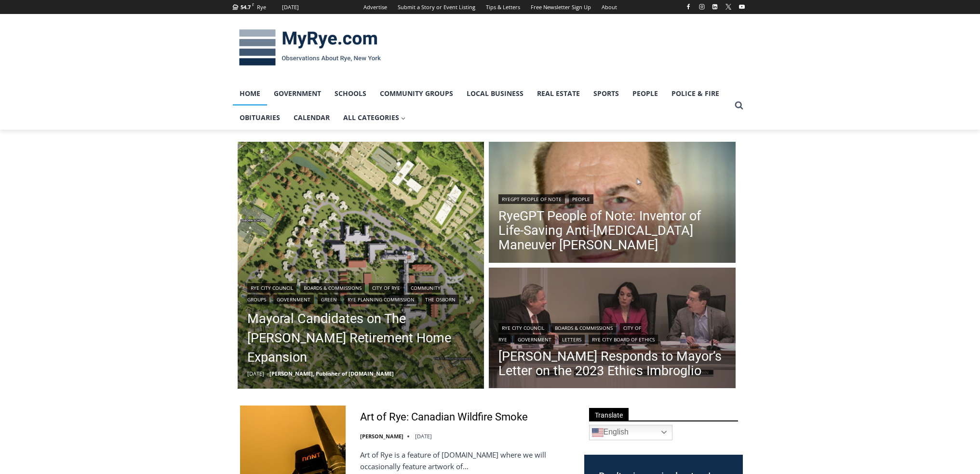  Describe the element at coordinates (740, 105) in the screenshot. I see `button: View Search Form` at that location.